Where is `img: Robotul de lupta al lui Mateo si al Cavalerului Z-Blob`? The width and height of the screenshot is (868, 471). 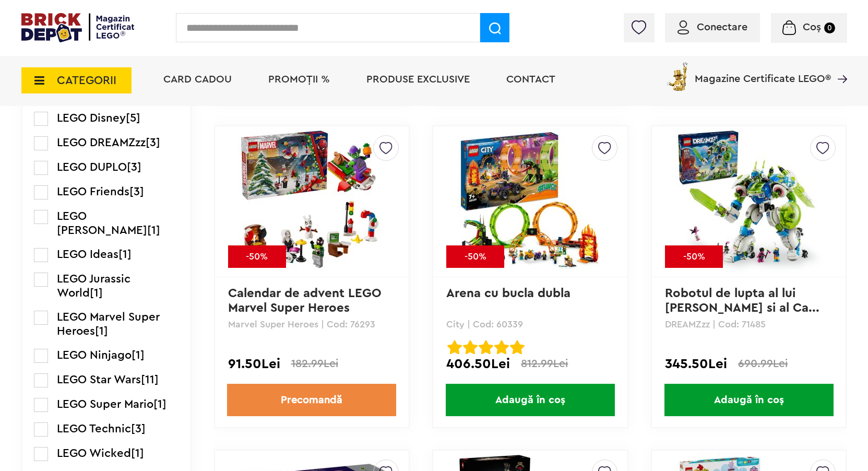
img: Robotul de lupta al lui Mateo si al Cavalerului Z-Blob is located at coordinates (750, 201).